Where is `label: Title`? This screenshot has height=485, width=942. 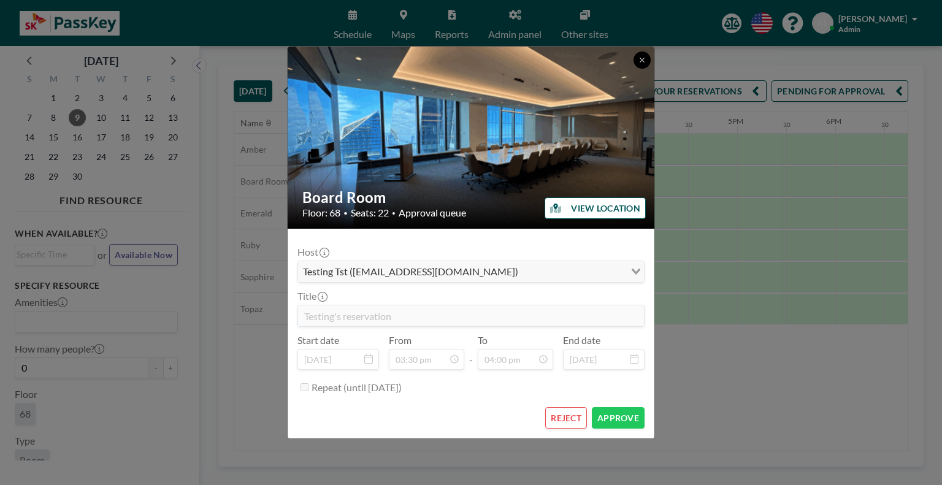 label: Title is located at coordinates (312, 296).